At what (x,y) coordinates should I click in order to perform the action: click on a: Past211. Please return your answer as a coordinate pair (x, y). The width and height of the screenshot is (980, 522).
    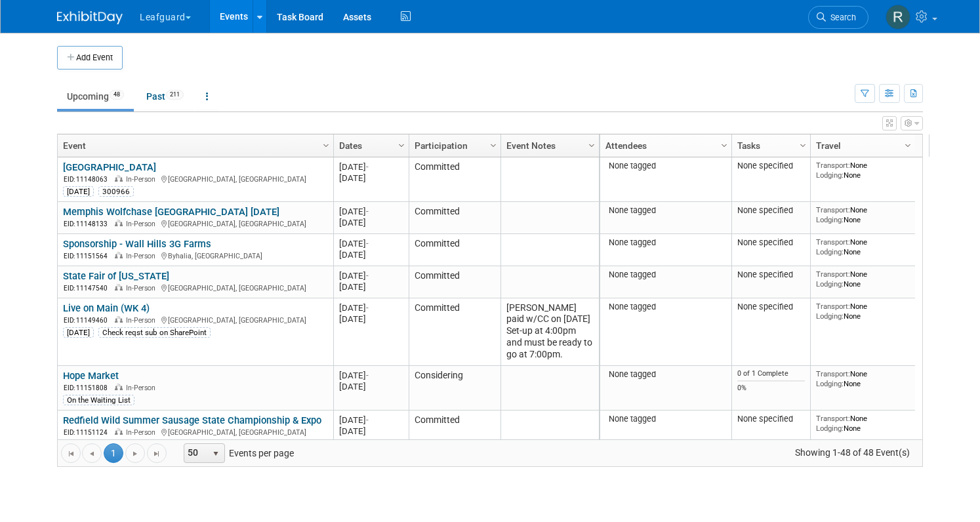
    Looking at the image, I should click on (165, 96).